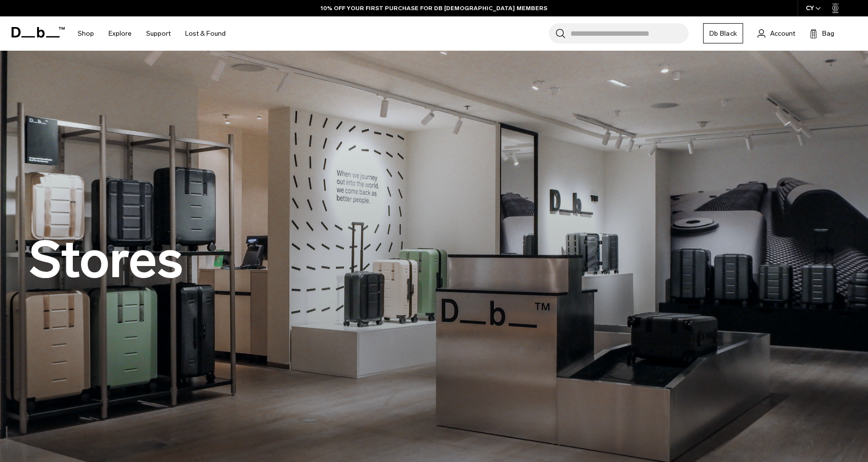 The width and height of the screenshot is (868, 462). I want to click on button: Bag, so click(822, 34).